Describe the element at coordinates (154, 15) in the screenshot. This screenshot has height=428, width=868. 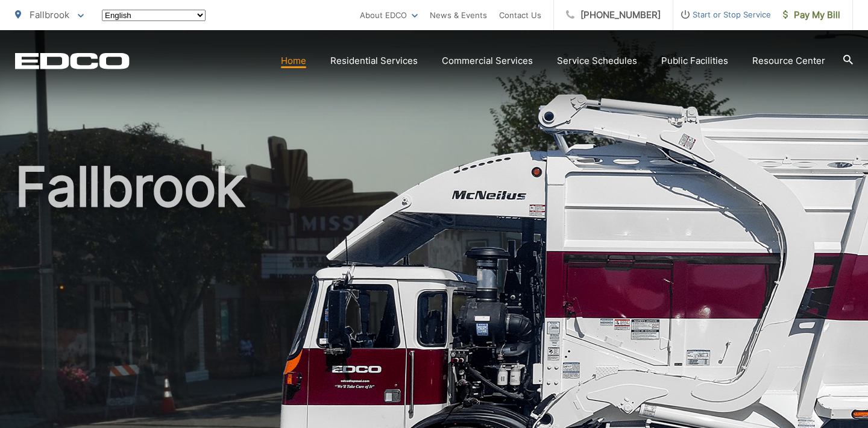
I see `select: Select a language` at that location.